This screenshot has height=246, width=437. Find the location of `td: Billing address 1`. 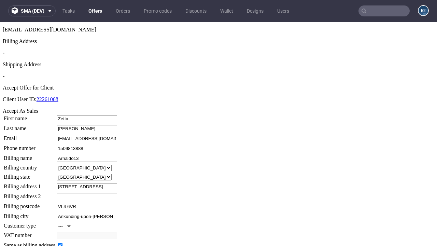

td: Billing address 1 is located at coordinates (29, 165).